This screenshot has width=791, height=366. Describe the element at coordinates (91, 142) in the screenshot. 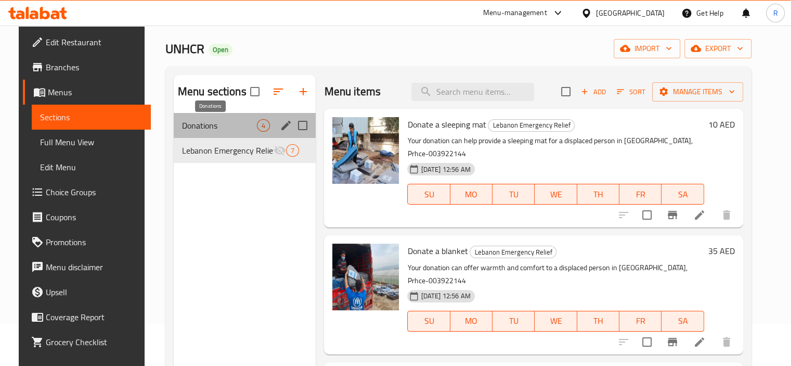

I see `a: Full Menu View` at that location.